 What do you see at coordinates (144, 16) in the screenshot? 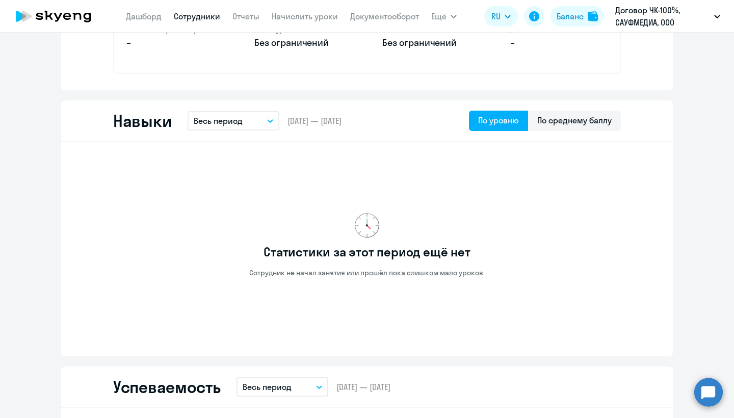
I see `a: Дашборд` at bounding box center [144, 16].